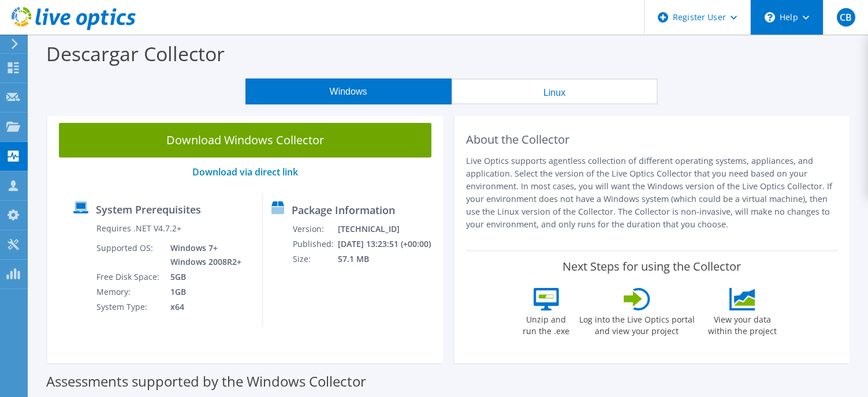 Image resolution: width=868 pixels, height=397 pixels. Describe the element at coordinates (129, 307) in the screenshot. I see `td: System Type:` at that location.